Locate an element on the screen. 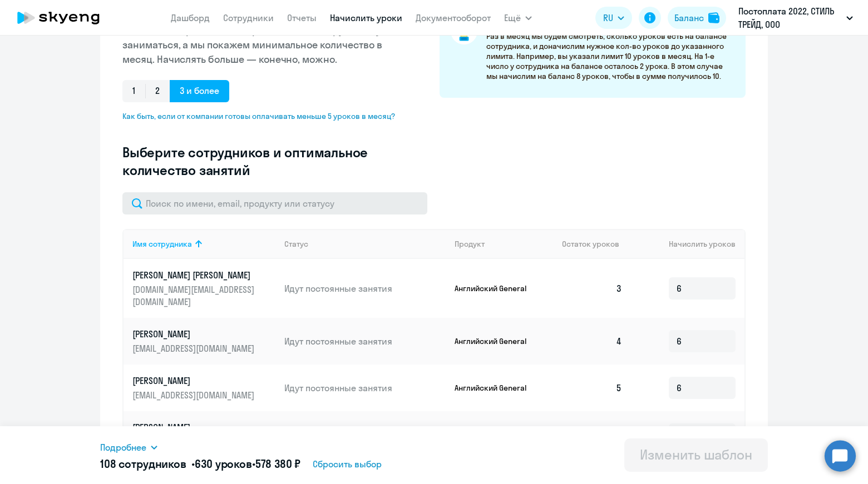 The width and height of the screenshot is (868, 484). div: Изменить шаблон is located at coordinates (696, 455).